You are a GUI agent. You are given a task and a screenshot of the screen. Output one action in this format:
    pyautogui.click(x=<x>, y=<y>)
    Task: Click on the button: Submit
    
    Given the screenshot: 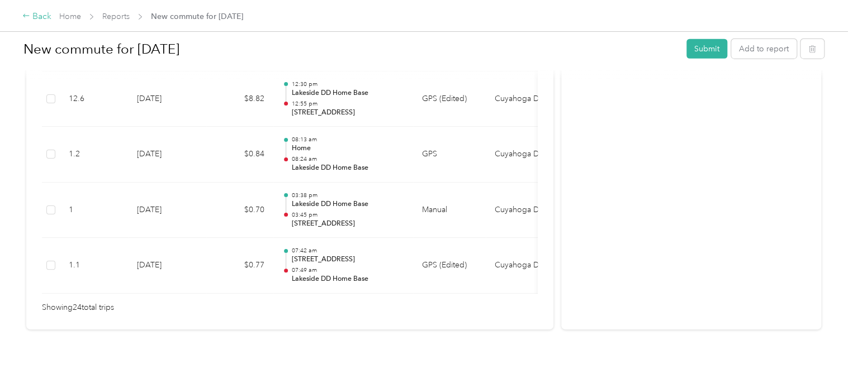 What is the action you would take?
    pyautogui.click(x=706, y=49)
    